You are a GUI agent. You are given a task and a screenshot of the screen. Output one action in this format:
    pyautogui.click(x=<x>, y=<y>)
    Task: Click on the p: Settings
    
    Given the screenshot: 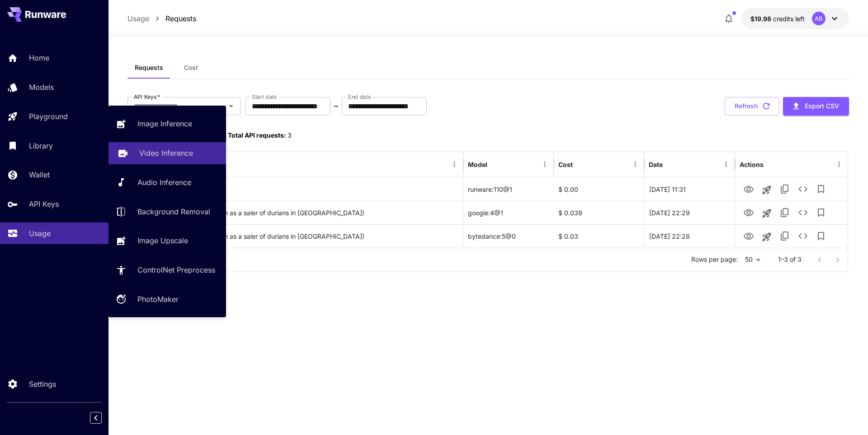 What is the action you would take?
    pyautogui.click(x=42, y=385)
    